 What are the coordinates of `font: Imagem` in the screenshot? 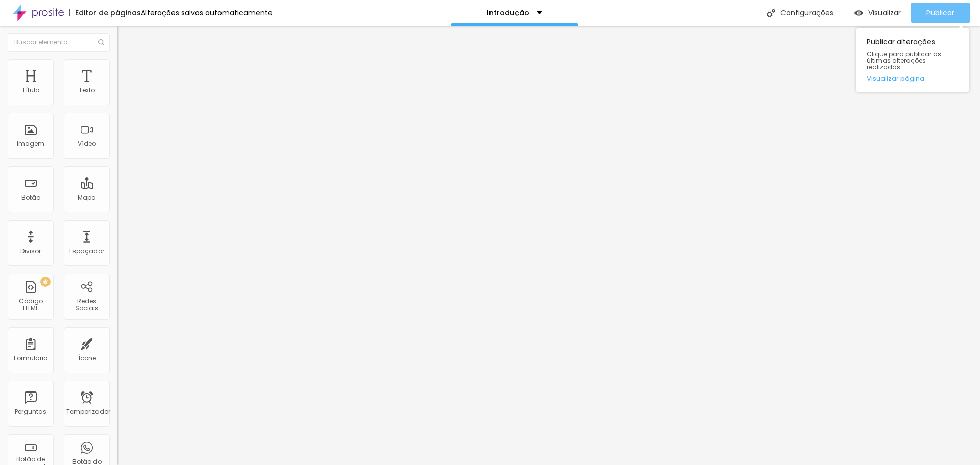 It's located at (31, 143).